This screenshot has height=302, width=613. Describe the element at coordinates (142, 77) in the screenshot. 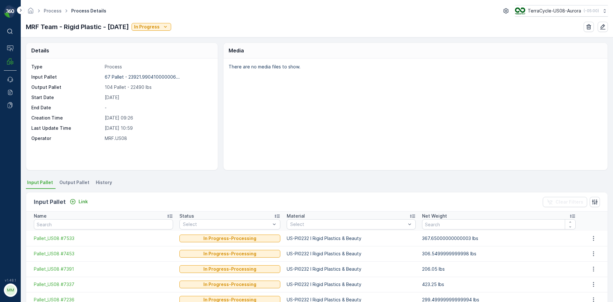

I see `p: 67 Pallet - 23921.990410000006...` at that location.